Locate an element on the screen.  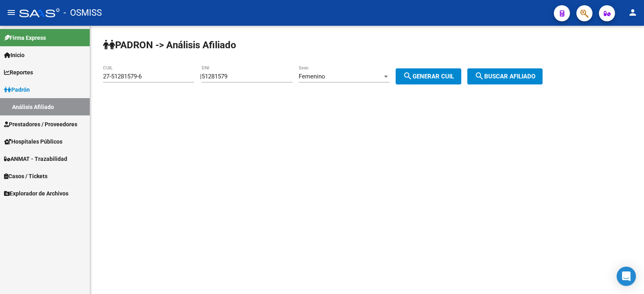
span: Hospitales Públicos is located at coordinates (33, 142).